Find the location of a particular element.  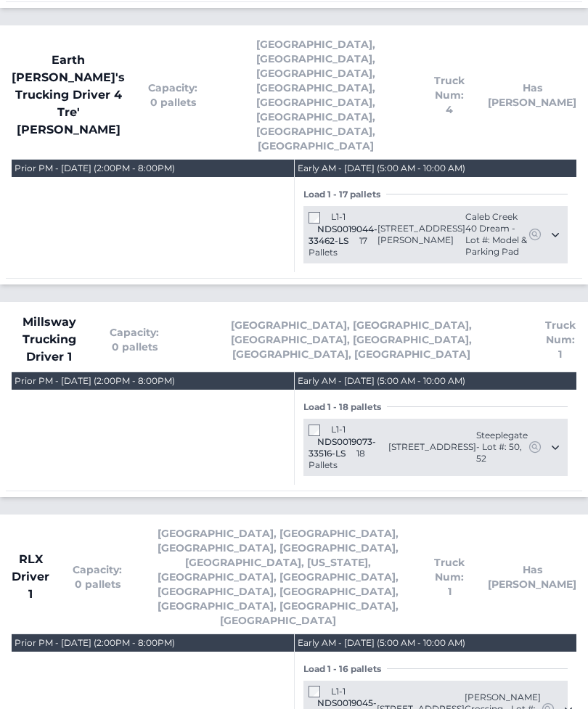

span: NDS0019044-33462-LS is located at coordinates (343, 235).